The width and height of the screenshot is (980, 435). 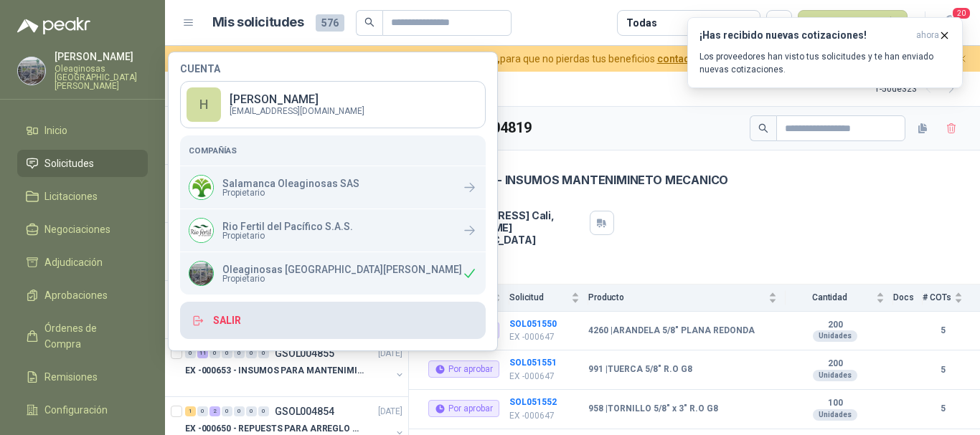 What do you see at coordinates (950, 23) in the screenshot?
I see `button: 20` at bounding box center [950, 23].